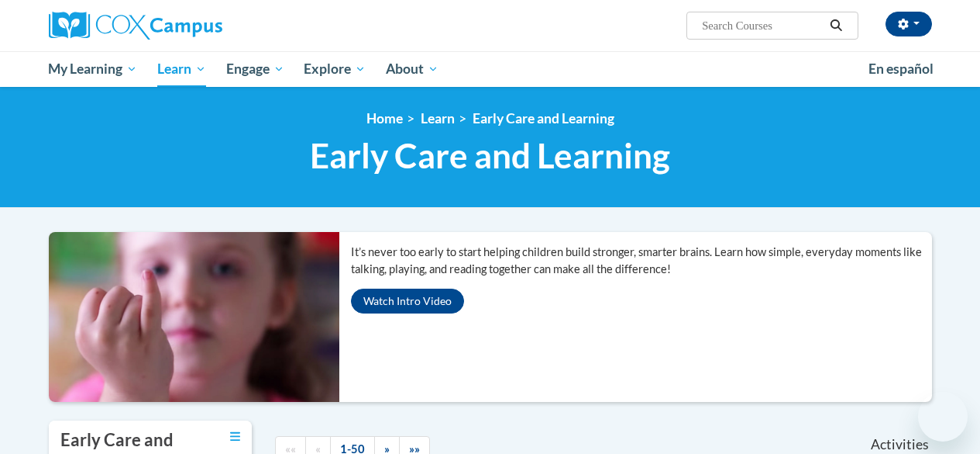  Describe the element at coordinates (255, 69) in the screenshot. I see `a: Engage` at that location.